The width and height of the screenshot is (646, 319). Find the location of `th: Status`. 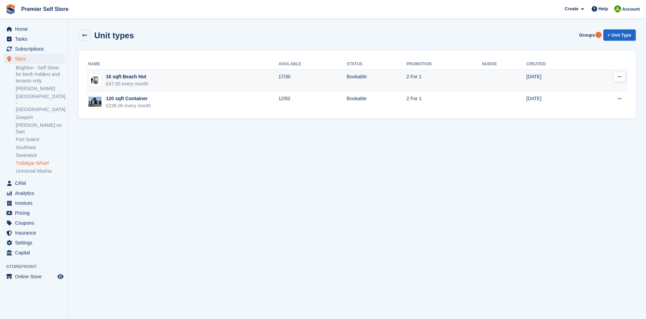

th: Status is located at coordinates (376, 64).